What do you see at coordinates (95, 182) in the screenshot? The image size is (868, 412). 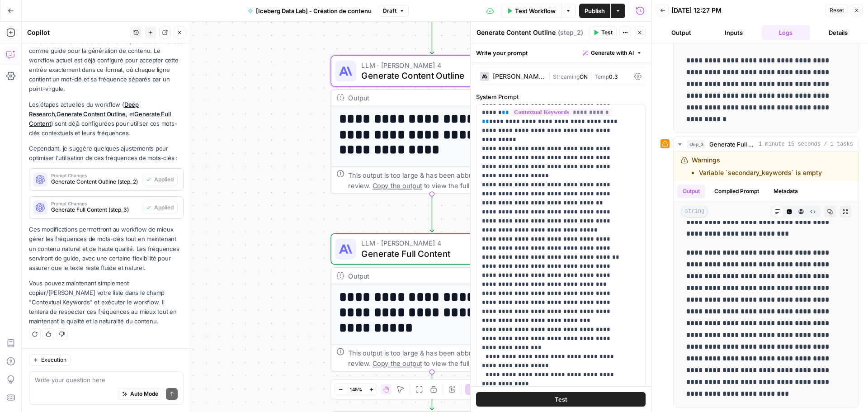 I see `span: Generate Content Outline (step_2)` at bounding box center [95, 182].